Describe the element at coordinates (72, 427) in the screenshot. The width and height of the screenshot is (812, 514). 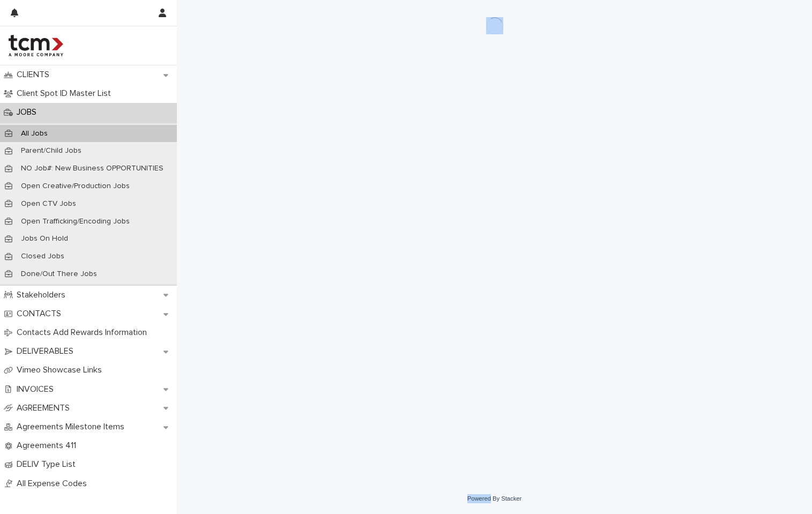
I see `p: Agreements Milestone Items` at that location.